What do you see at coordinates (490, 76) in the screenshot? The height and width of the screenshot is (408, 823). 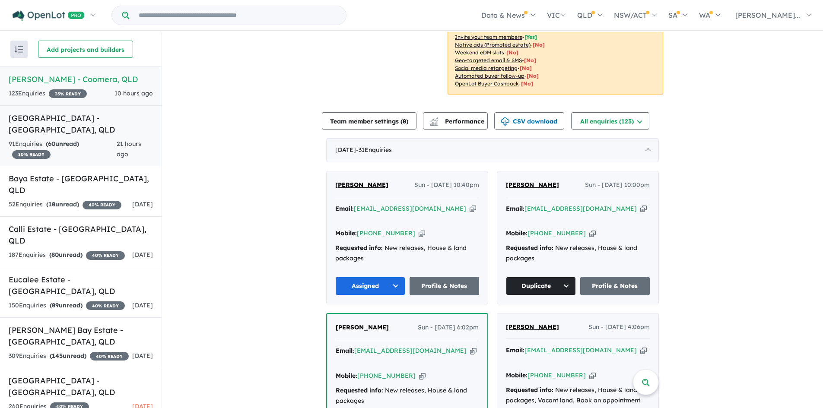 I see `u: Automated buyer follow-up` at bounding box center [490, 76].